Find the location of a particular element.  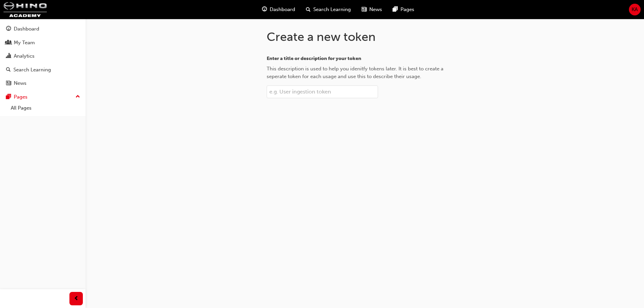

span: up-icon is located at coordinates (78, 97).